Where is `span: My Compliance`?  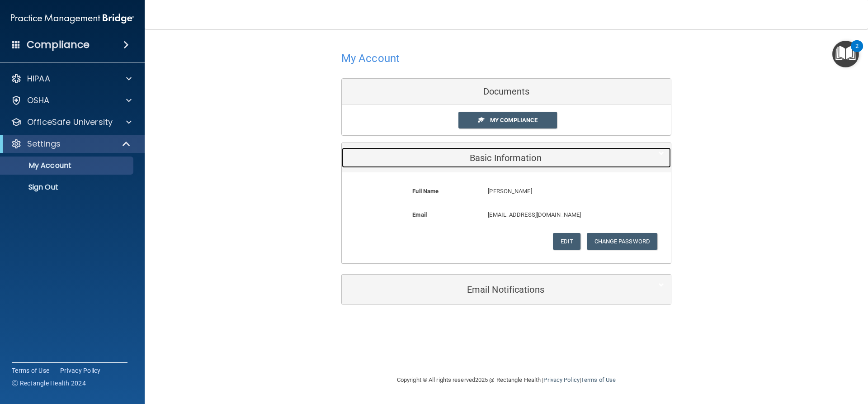
span: My Compliance is located at coordinates (514, 120).